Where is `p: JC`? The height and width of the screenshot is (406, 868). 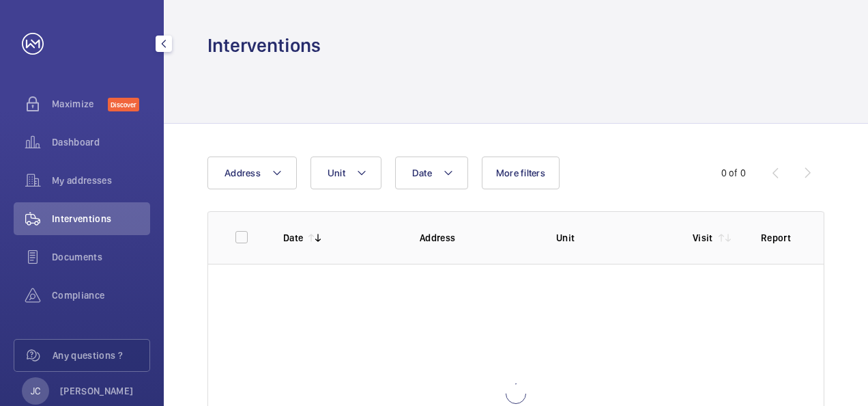 p: JC is located at coordinates (35, 391).